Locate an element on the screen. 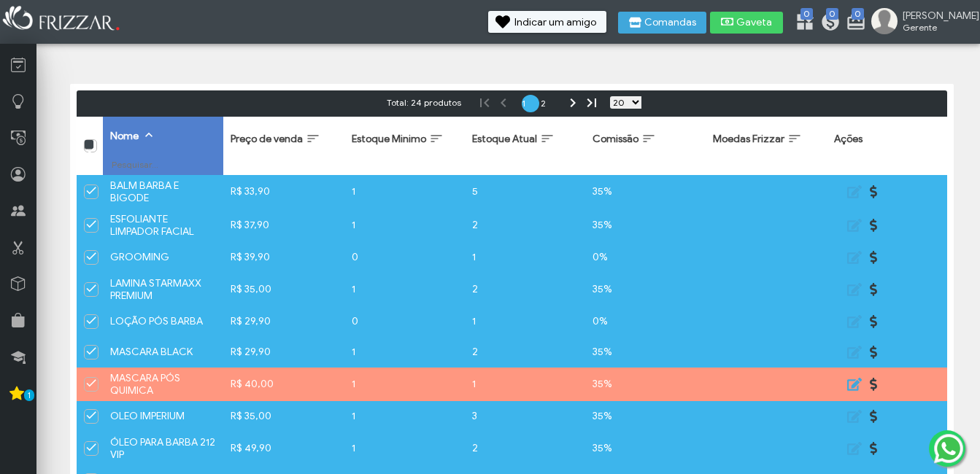  div: R$ 33,90 is located at coordinates (283, 191).